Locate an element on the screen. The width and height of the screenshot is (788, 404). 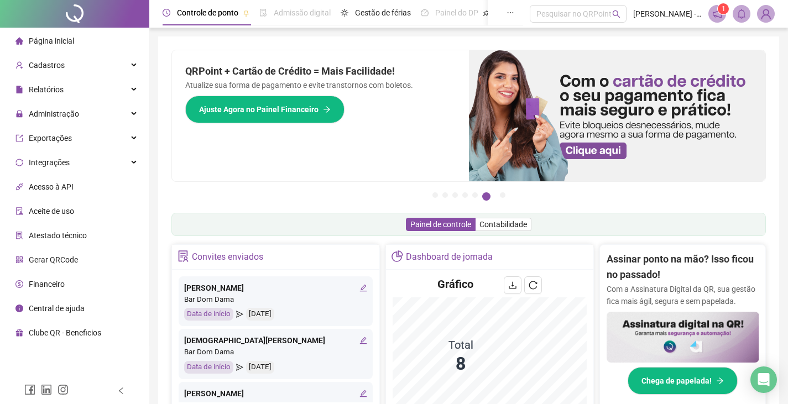
button: Ajuste Agora no Painel Financeiro is located at coordinates (265, 109).